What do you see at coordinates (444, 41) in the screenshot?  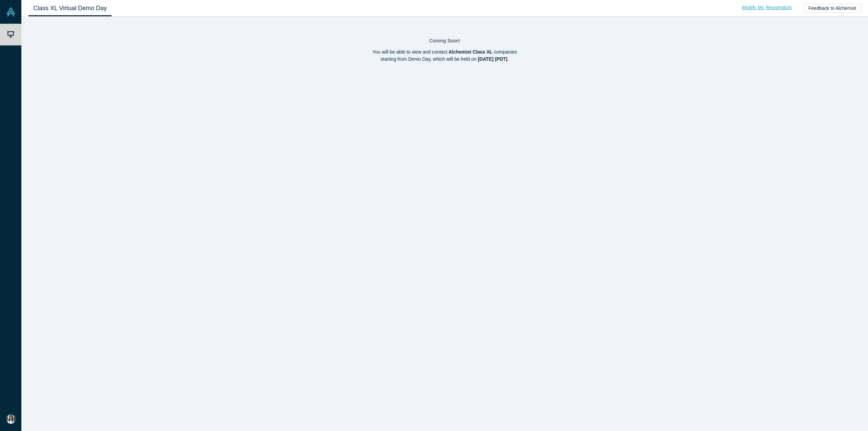 I see `h4: Coming Soon!` at bounding box center [444, 41].